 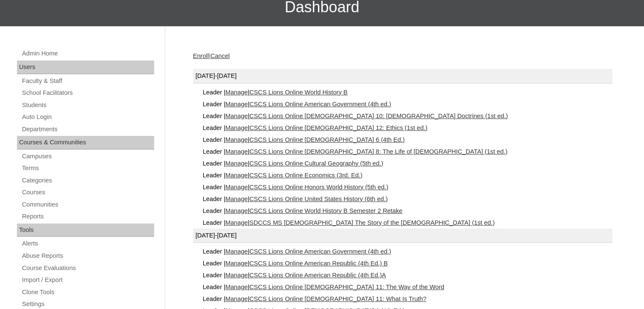 What do you see at coordinates (220, 56) in the screenshot?
I see `a: Cancel` at bounding box center [220, 56].